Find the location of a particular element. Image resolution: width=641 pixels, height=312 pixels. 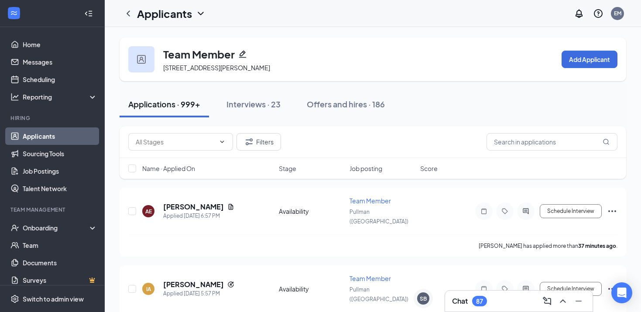

div: Open Intercom Messenger is located at coordinates (622, 293).